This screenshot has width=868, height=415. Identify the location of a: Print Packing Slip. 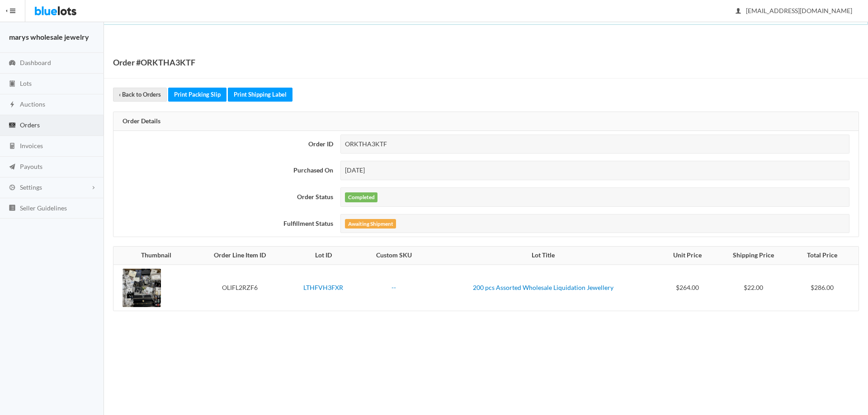
(197, 95).